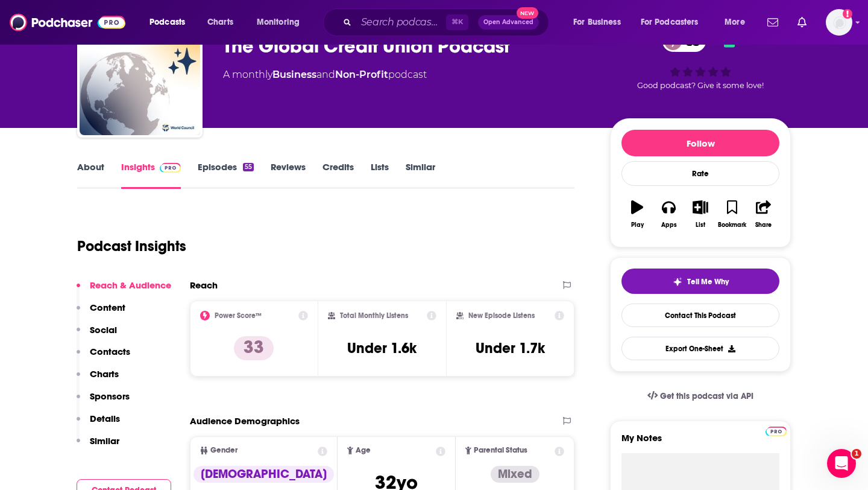 This screenshot has width=868, height=490. I want to click on span: New, so click(528, 13).